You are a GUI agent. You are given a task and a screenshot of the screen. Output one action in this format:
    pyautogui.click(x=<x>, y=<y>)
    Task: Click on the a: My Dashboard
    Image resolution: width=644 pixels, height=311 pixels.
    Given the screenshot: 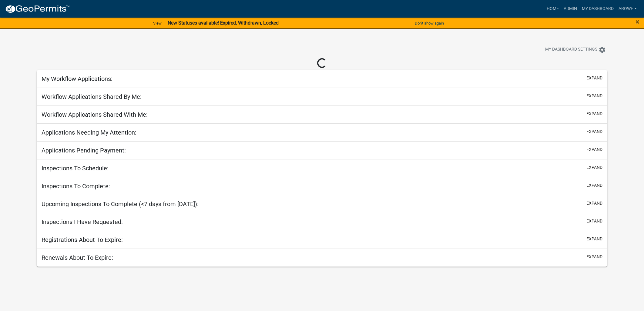 What is the action you would take?
    pyautogui.click(x=597, y=9)
    